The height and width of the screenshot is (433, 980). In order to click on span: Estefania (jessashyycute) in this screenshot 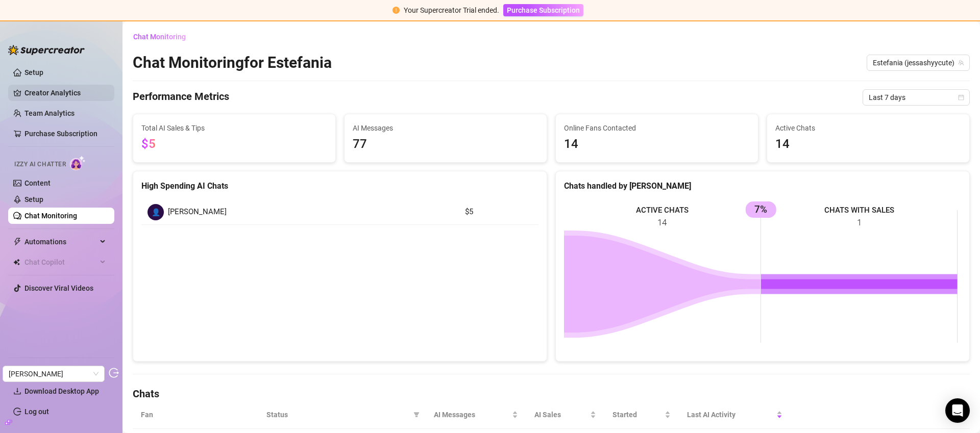, I will do `click(918, 63)`.